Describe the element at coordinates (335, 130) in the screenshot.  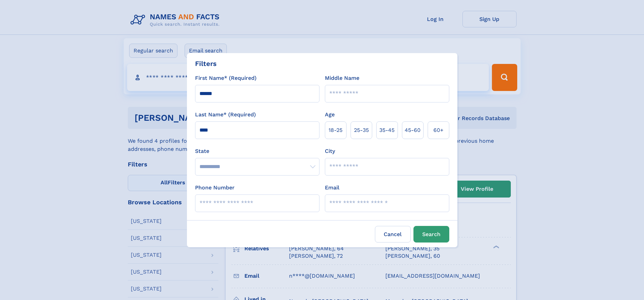
I see `span: 18‑25` at that location.